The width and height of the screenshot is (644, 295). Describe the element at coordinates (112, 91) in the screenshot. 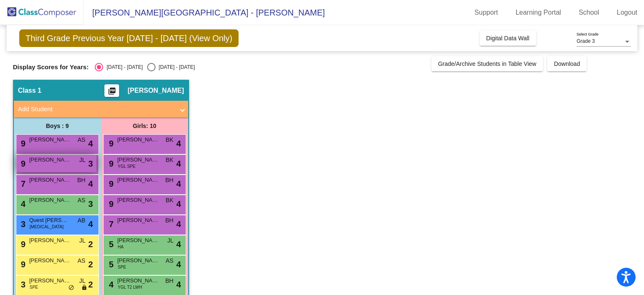

I see `button: Print Students Details` at that location.